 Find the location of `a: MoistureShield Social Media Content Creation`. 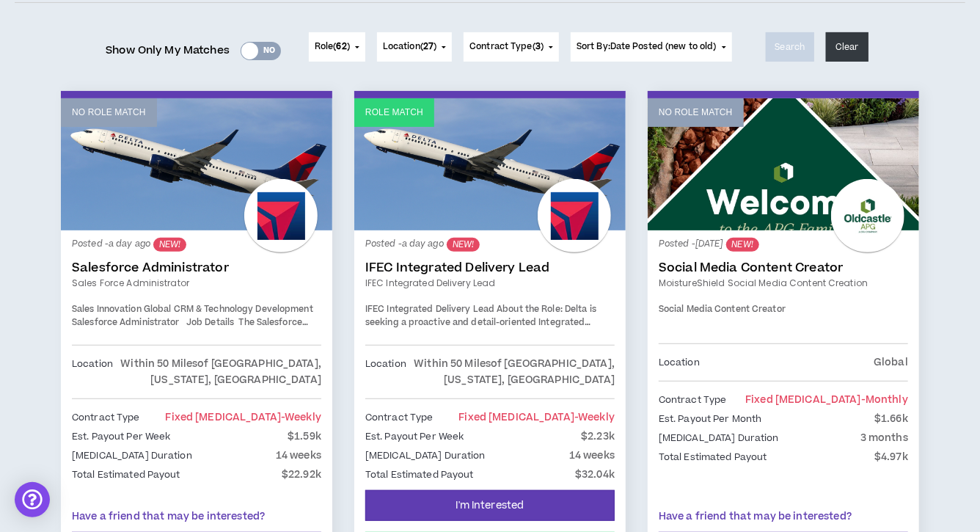

a: MoistureShield Social Media Content Creation is located at coordinates (783, 283).